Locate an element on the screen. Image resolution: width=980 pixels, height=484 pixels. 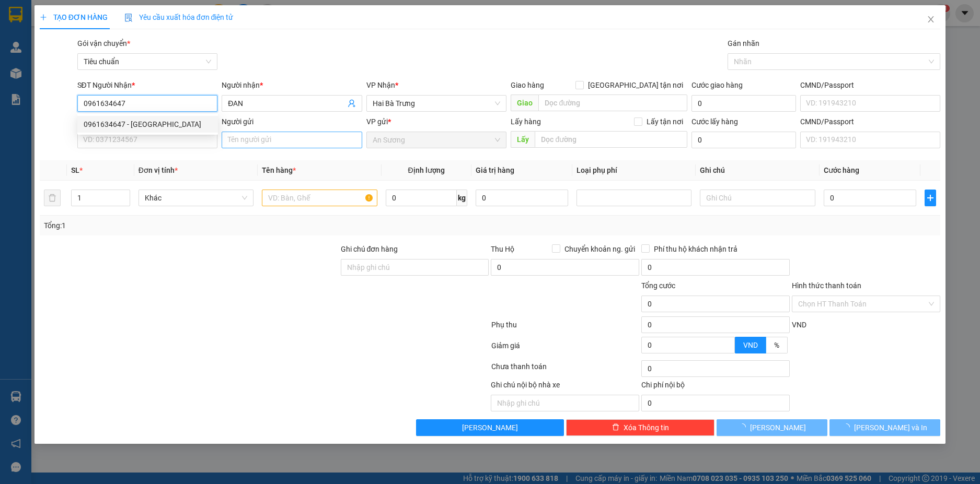
span: delete is located at coordinates (616, 427).